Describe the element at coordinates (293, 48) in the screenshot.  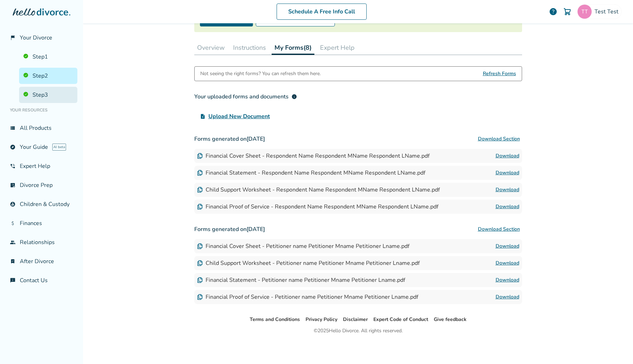
I see `button: My Forms(8)` at that location.